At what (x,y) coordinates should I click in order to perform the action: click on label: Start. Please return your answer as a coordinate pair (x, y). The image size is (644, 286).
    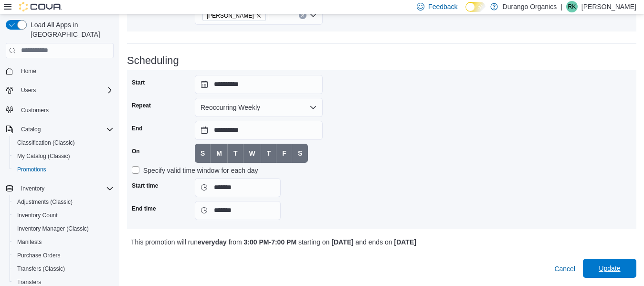
    Looking at the image, I should click on (138, 82).